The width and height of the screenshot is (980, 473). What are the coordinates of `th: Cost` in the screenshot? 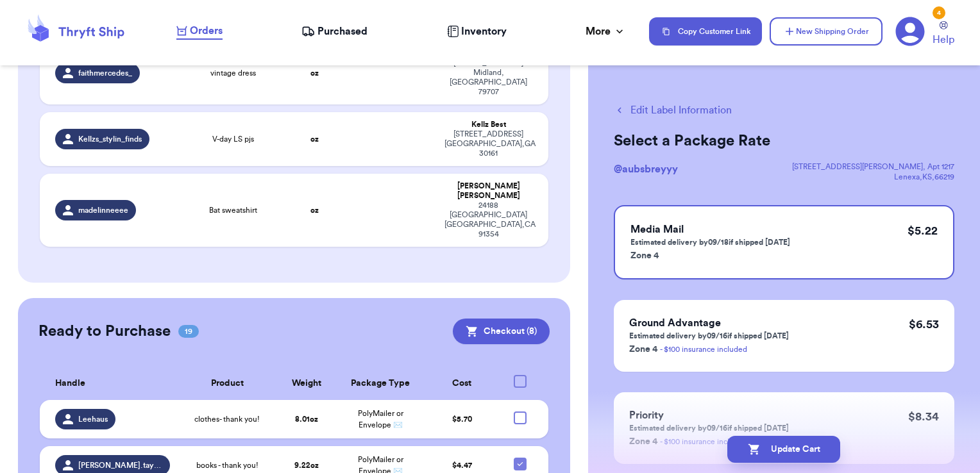 It's located at (462, 383).